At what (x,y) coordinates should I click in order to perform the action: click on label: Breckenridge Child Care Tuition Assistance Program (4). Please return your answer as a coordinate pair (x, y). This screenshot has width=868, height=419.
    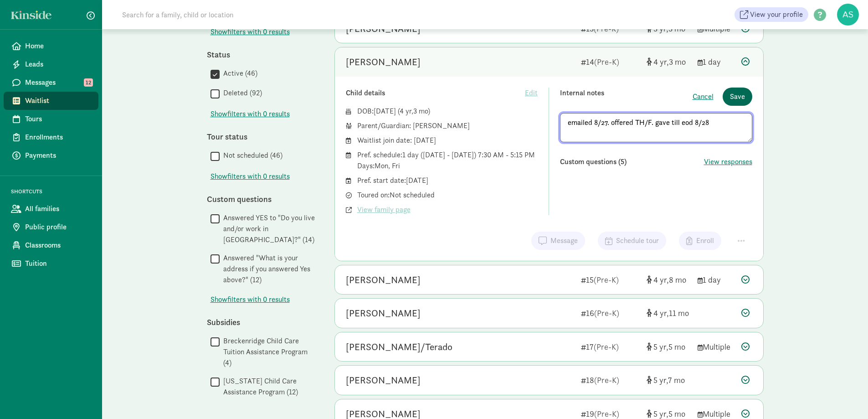
    Looking at the image, I should click on (268, 352).